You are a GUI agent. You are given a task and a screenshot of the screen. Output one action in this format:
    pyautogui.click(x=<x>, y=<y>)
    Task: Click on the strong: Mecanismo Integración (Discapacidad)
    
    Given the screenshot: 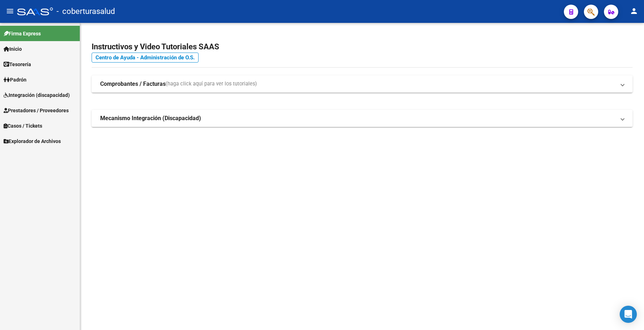 What is the action you would take?
    pyautogui.click(x=151, y=118)
    